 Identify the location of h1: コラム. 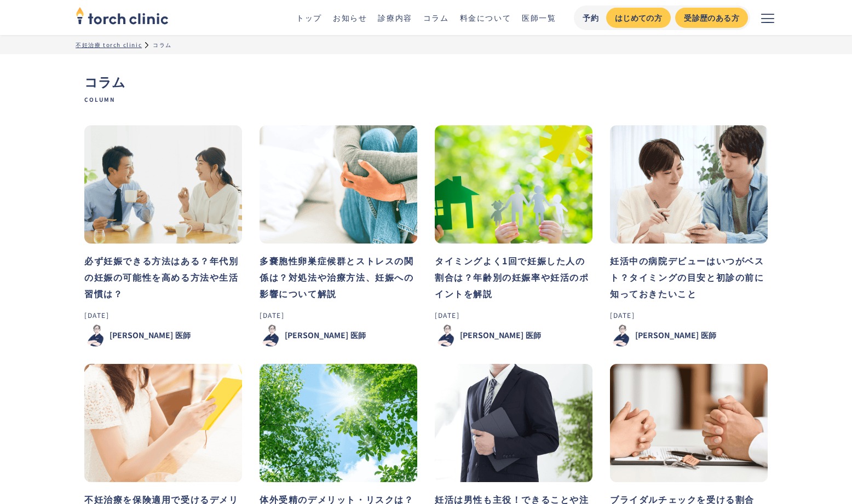
(426, 88).